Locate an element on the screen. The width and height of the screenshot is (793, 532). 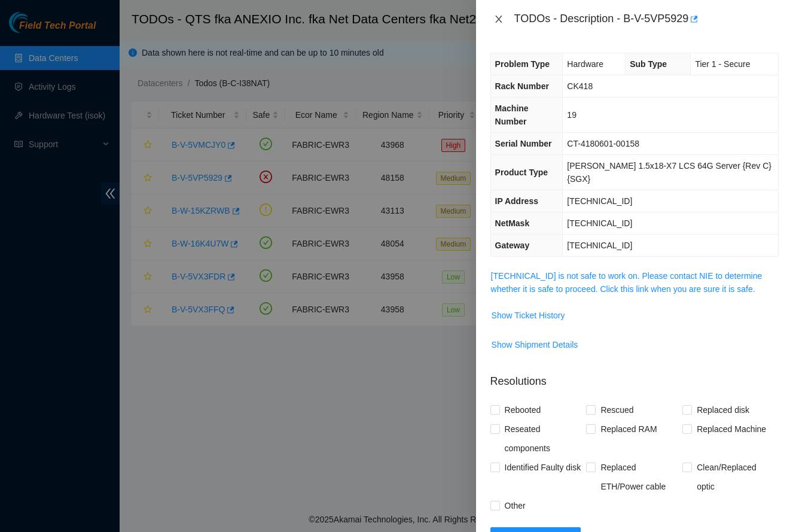
span: Gateway is located at coordinates (512, 245).